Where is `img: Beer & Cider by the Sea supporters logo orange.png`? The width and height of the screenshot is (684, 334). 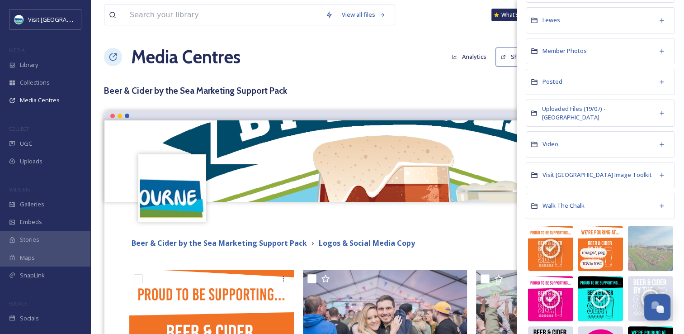 img: Beer & Cider by the Sea supporters logo orange.png is located at coordinates (387, 161).